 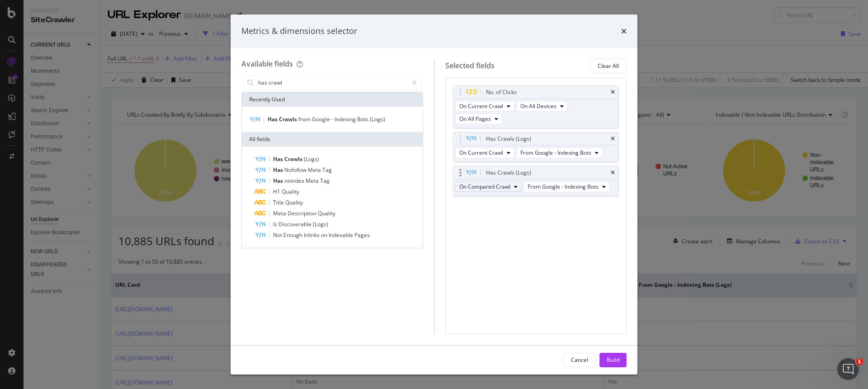 What do you see at coordinates (469, 66) in the screenshot?
I see `div: Selected fields` at bounding box center [469, 66].